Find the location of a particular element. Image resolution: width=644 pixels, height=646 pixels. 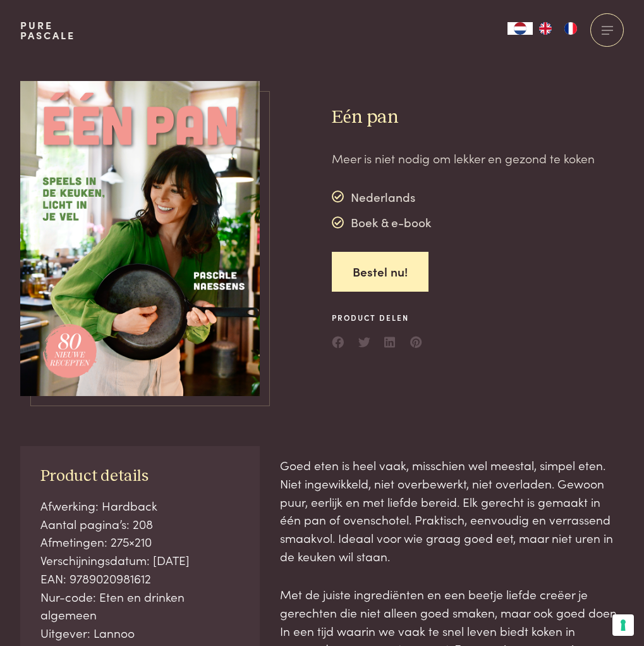

div: Aantal pagina’s: 208 is located at coordinates (140, 524).